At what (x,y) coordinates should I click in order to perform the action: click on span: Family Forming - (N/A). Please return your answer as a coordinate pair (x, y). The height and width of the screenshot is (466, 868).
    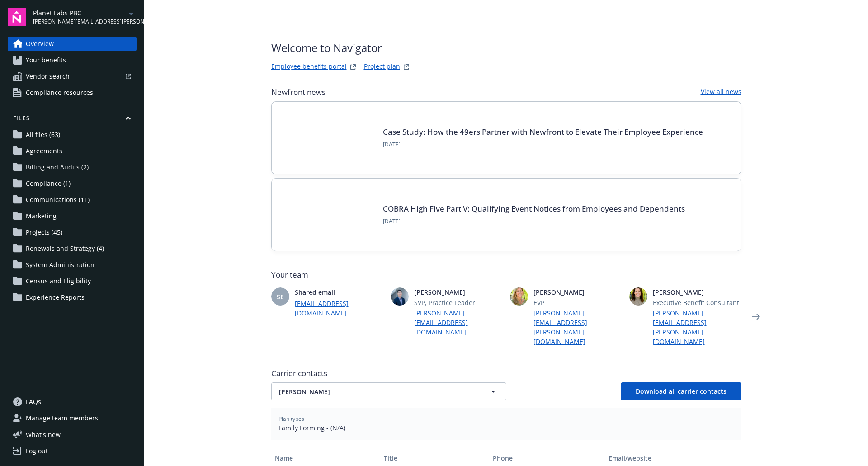
    Looking at the image, I should click on (506, 428).